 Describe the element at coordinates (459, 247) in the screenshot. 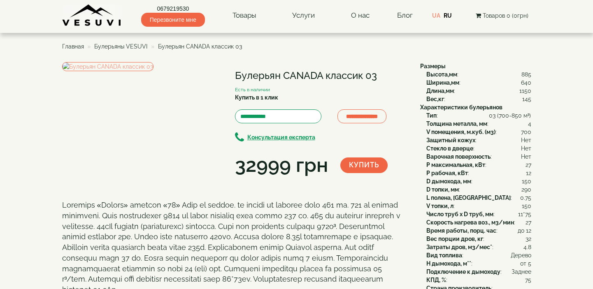

I see `b: Затраты дров, м3/мес*` at that location.